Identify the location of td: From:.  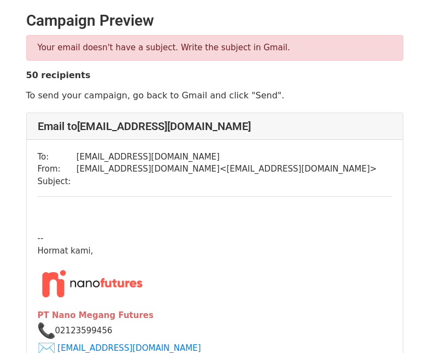
(57, 169).